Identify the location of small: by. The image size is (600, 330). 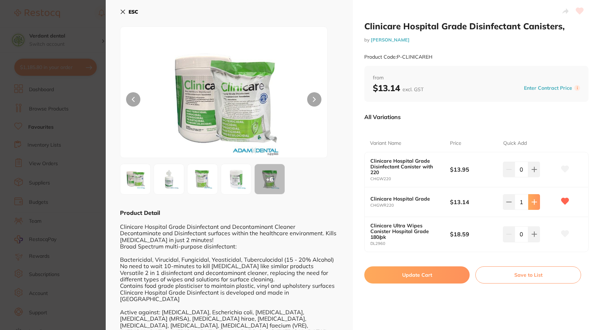
(477, 40).